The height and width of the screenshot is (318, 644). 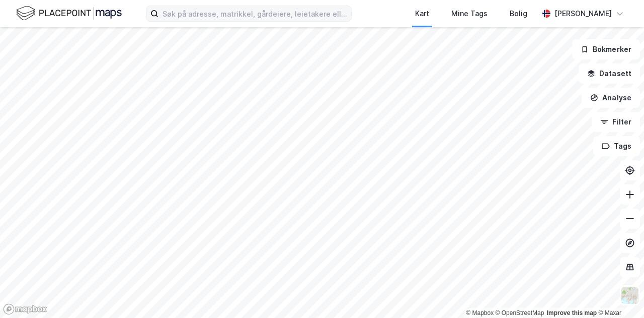 What do you see at coordinates (616, 146) in the screenshot?
I see `button: Tags` at bounding box center [616, 146].